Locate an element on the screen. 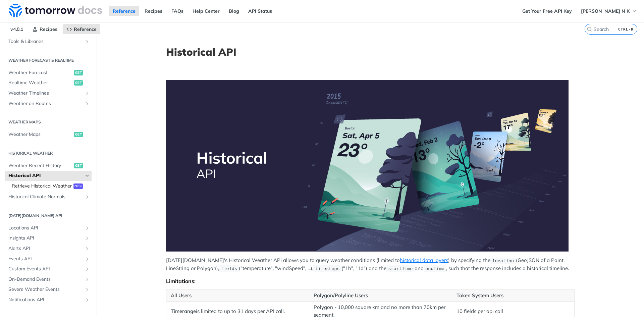  a: Weather on RoutesShow subpages for Weather on Routes is located at coordinates (48, 104).